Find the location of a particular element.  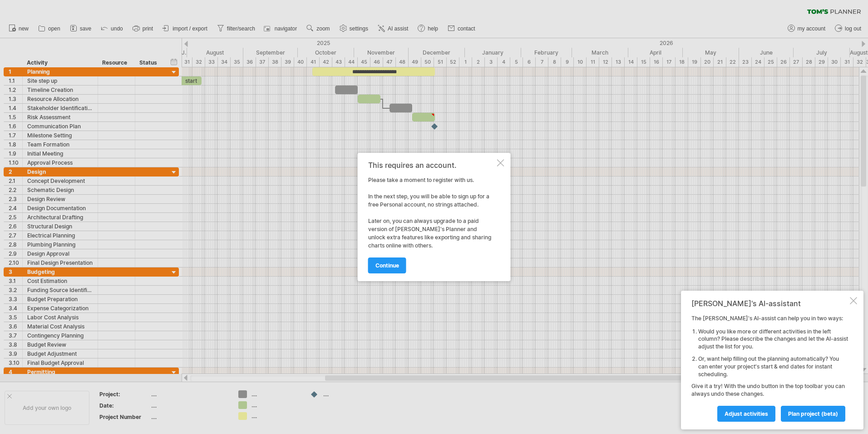

li: Would you like more or different activities in the left column? Please describe the changes and l... is located at coordinates (773, 339).